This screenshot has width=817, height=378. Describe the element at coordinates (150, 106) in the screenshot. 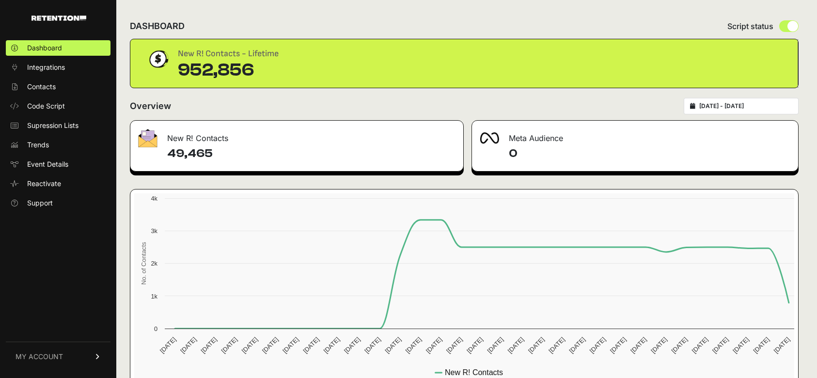

I see `h2: Overview` at that location.